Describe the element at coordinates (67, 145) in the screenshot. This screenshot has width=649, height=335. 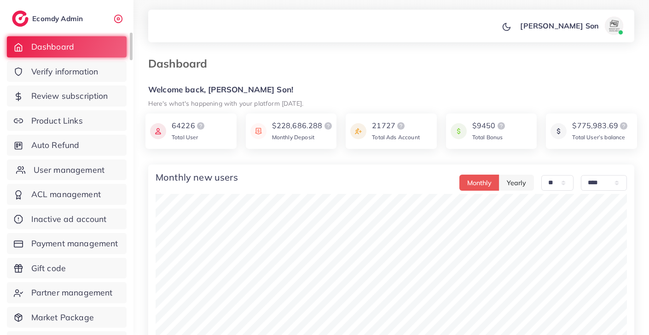
I see `a: Auto Refund` at that location.